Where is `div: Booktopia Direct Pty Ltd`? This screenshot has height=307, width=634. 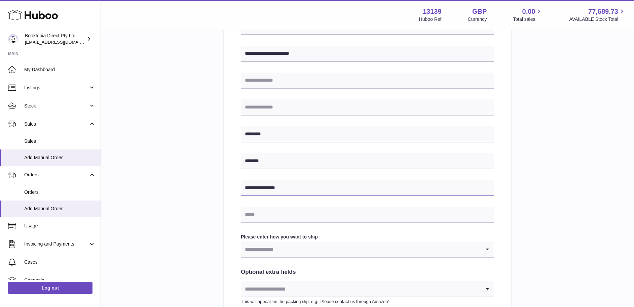
div: Booktopia Direct Pty Ltd is located at coordinates (55, 39).